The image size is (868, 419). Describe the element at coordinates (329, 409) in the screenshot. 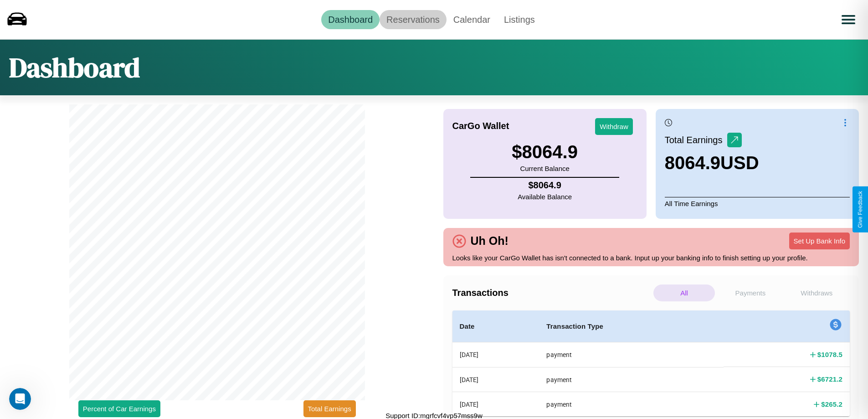

I see `button: Total Earnings` at that location.